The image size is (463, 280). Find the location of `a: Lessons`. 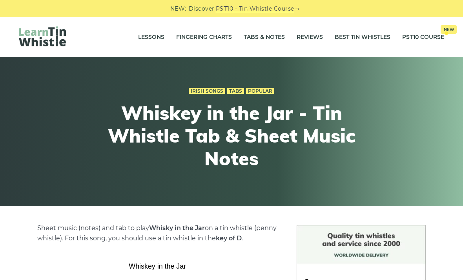

a: Lessons is located at coordinates (151, 37).